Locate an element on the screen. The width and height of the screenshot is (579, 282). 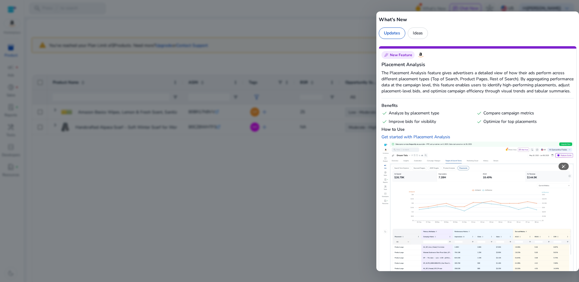
a: Get started with Placement Analysis is located at coordinates (416, 137).